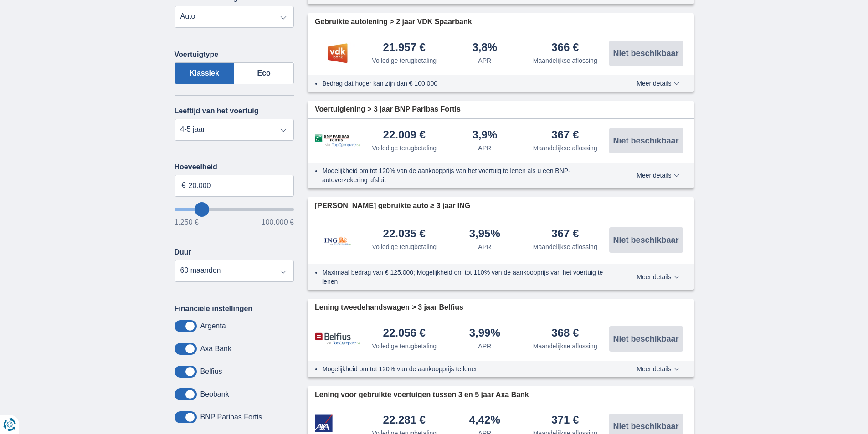  What do you see at coordinates (216, 110) in the screenshot?
I see `font: Leeftijd van het voertuig` at bounding box center [216, 110].